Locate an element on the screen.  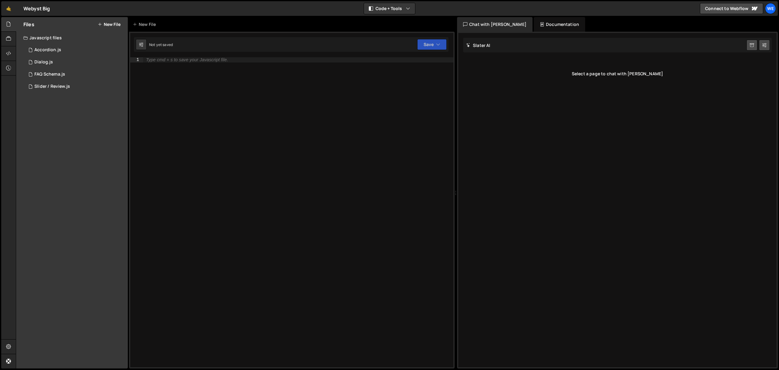
div: 17149/47355.js is located at coordinates (76, 74).